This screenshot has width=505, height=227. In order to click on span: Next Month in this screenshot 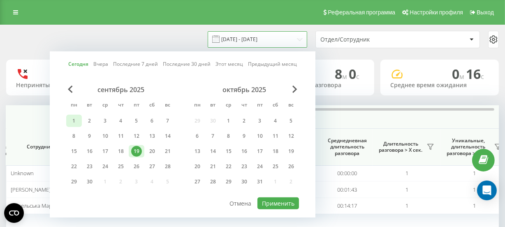, I will do `click(295, 89)`.